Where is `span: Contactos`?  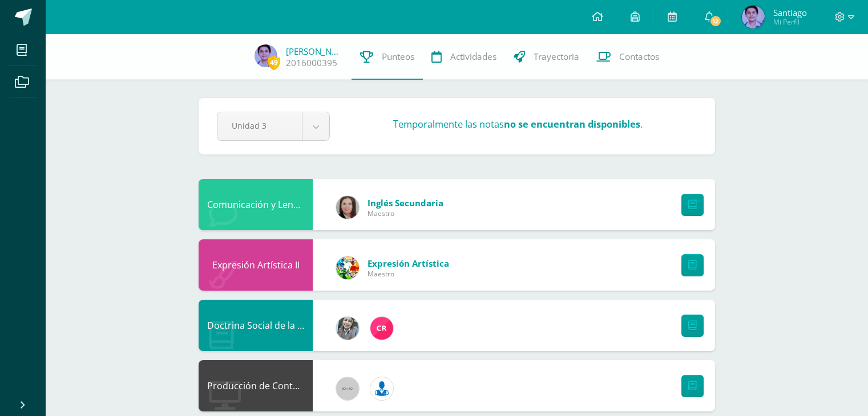
span: Contactos is located at coordinates (639, 56).